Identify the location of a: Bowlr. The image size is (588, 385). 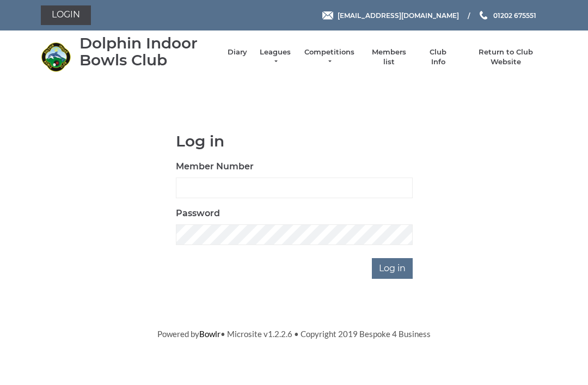
(209, 333).